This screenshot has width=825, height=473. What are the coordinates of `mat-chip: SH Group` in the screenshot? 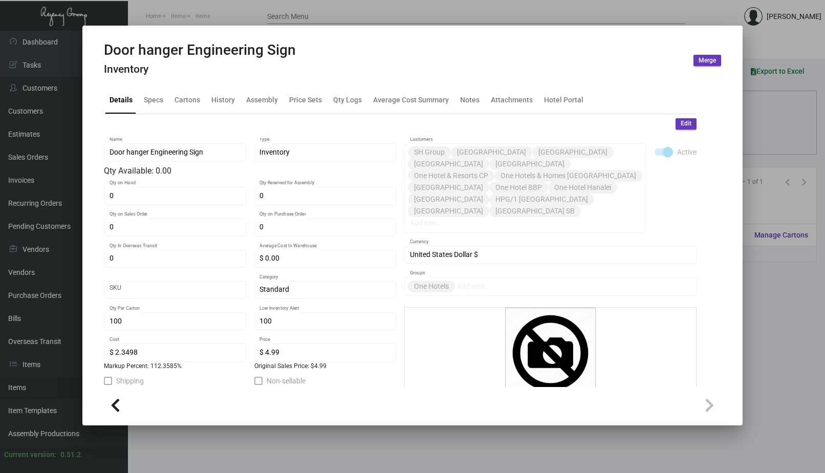 It's located at (430, 152).